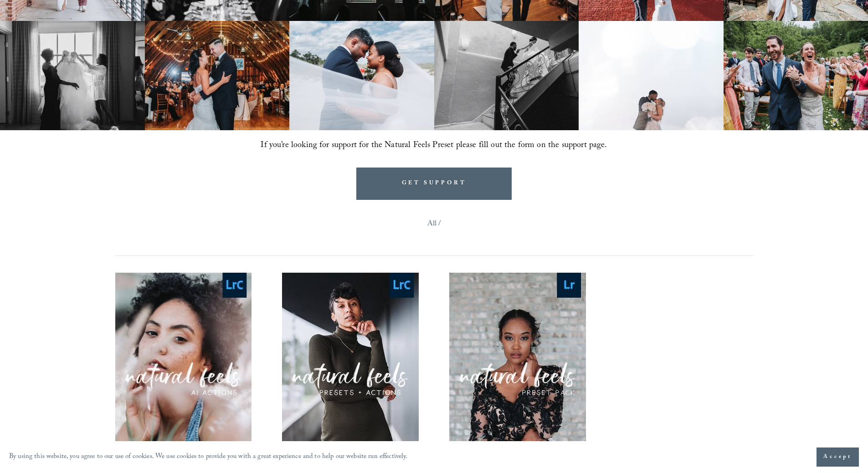  Describe the element at coordinates (838, 457) in the screenshot. I see `span: Accept` at that location.